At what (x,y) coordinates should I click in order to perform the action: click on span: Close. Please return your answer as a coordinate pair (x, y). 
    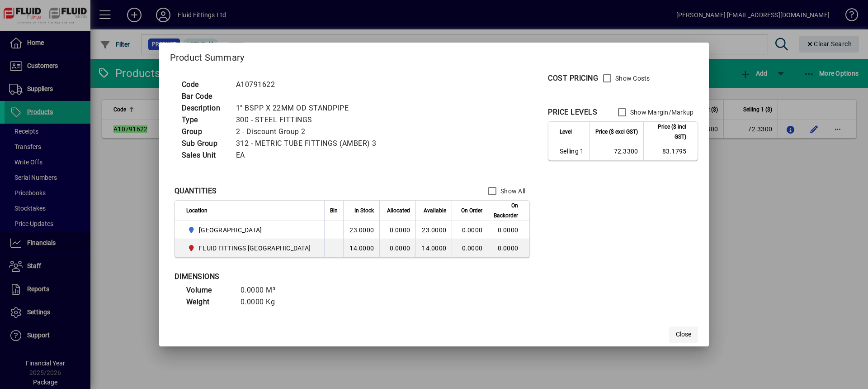
    Looking at the image, I should click on (684, 334).